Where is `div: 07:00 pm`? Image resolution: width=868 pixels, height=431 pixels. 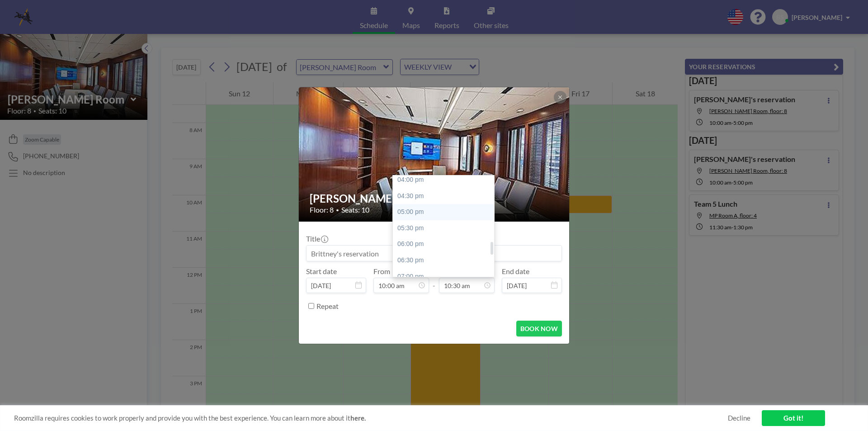
div: 07:00 pm is located at coordinates (446, 277).